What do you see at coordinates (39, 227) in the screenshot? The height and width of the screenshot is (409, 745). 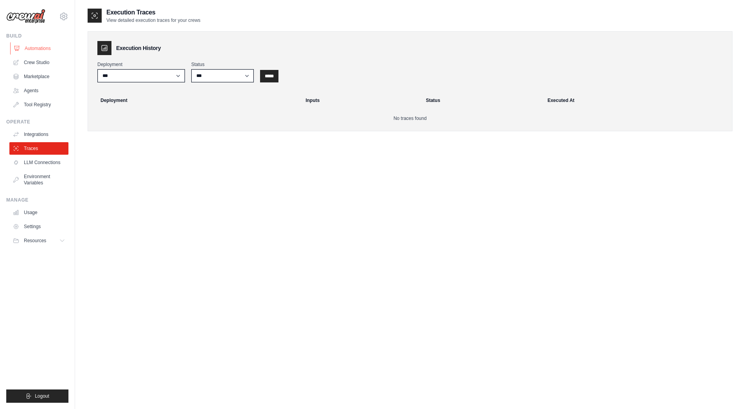 I see `a: Settings` at bounding box center [39, 227].